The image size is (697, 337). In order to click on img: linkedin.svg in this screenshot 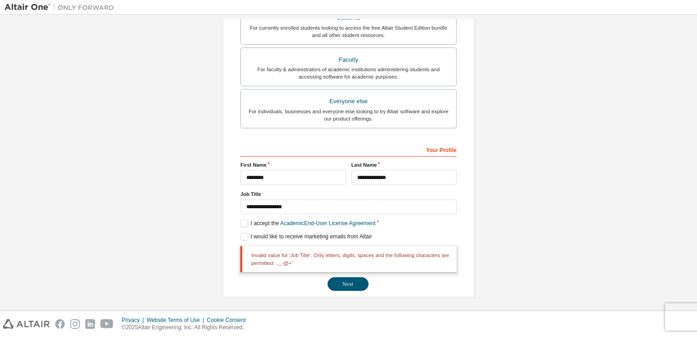, I will do `click(90, 323)`.